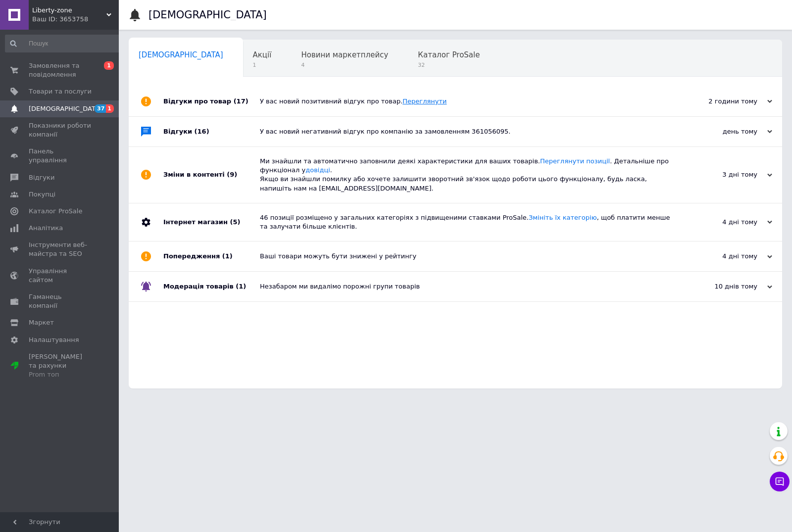  What do you see at coordinates (235, 221) in the screenshot?
I see `span: (5)` at bounding box center [235, 221].